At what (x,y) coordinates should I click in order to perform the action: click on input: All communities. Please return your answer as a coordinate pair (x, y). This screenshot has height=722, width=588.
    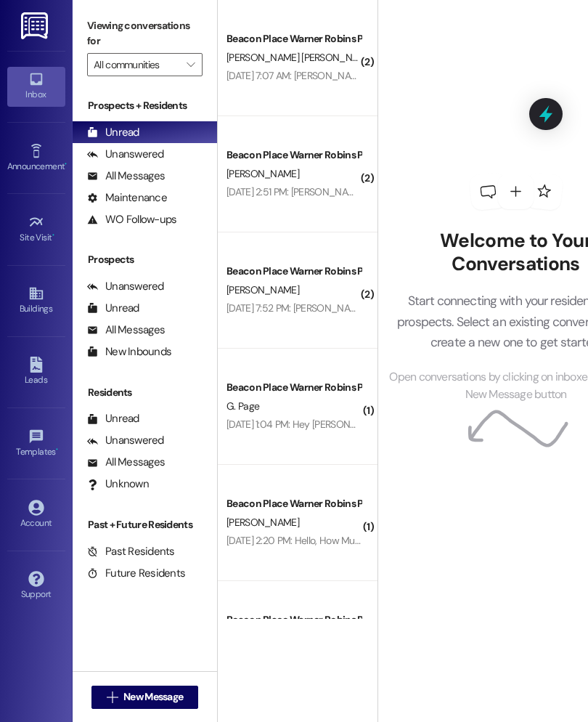
    Looking at the image, I should click on (136, 65).